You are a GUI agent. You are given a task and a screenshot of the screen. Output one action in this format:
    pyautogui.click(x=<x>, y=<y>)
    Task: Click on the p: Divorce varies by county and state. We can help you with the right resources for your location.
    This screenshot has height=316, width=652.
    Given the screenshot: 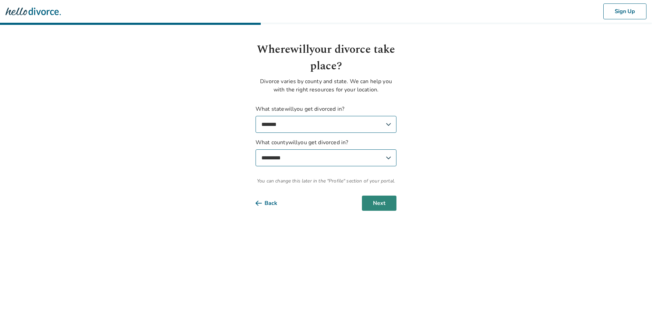 What is the action you would take?
    pyautogui.click(x=326, y=86)
    